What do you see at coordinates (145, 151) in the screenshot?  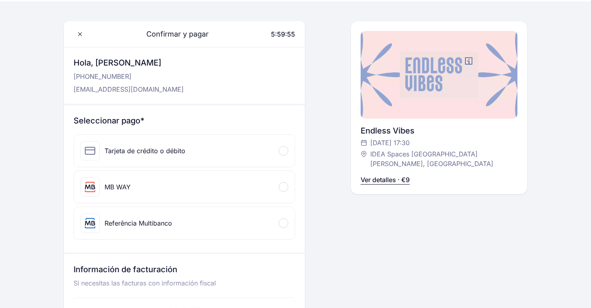 I see `div: Tarjeta de crédito o débito` at bounding box center [145, 151].